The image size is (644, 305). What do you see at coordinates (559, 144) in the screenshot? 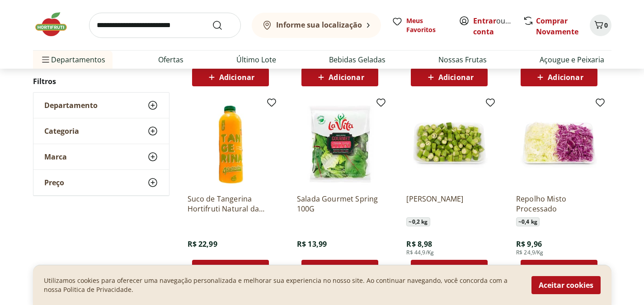
I see `img: Repolho Misto Processado` at bounding box center [559, 144].